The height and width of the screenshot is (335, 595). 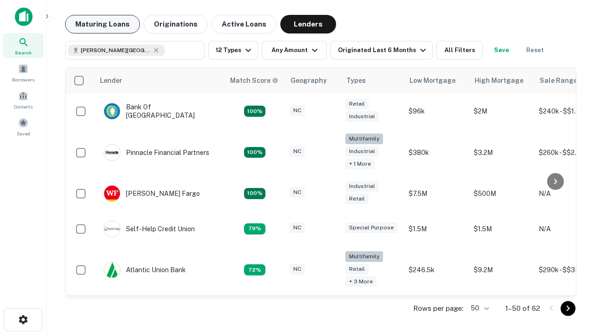 I want to click on div: Matching Properties: 10, hasApolloMatch: undefined, so click(x=255, y=270).